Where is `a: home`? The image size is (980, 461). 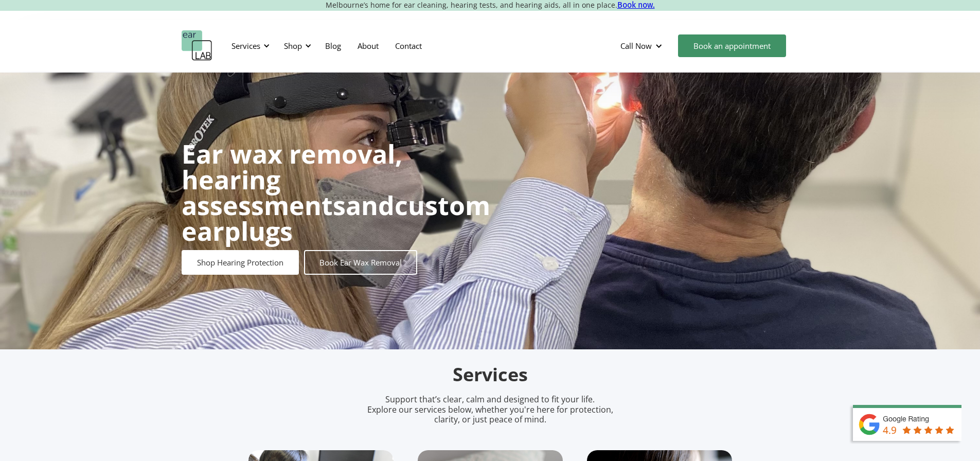 a: home is located at coordinates (197, 46).